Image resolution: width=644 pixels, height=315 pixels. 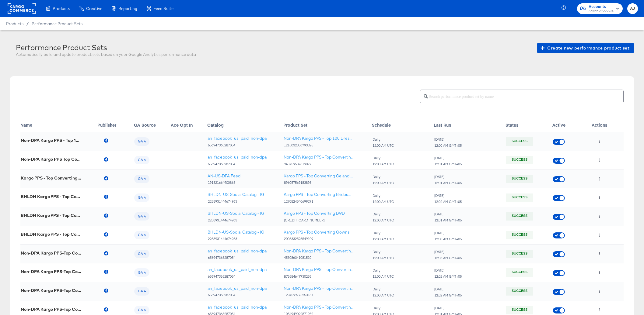 What do you see at coordinates (57, 24) in the screenshot?
I see `a: Performance Product Sets` at bounding box center [57, 24].